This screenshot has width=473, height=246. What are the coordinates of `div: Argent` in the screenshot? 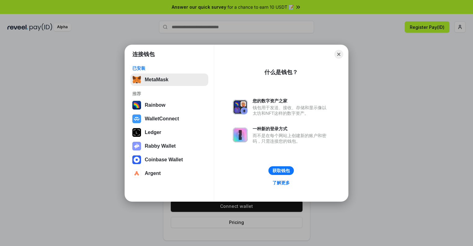 It's located at (153, 173).